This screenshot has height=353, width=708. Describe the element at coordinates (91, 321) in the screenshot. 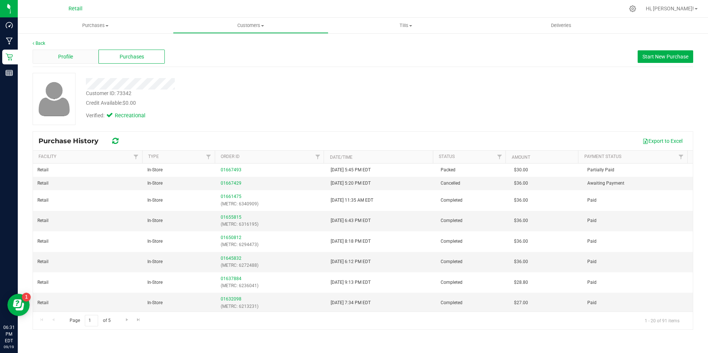

I see `input: 1` at that location.